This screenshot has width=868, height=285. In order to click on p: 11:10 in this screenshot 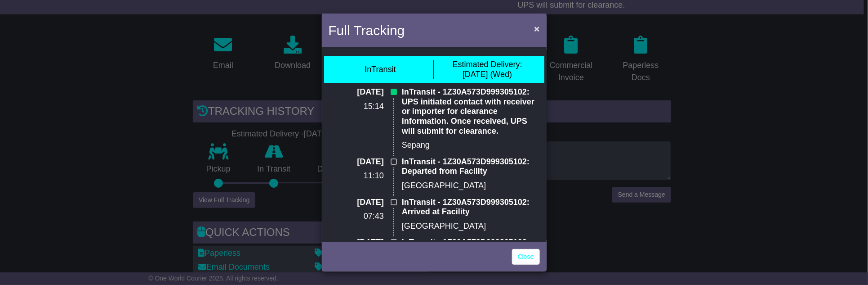, I will do `click(356, 176)`.